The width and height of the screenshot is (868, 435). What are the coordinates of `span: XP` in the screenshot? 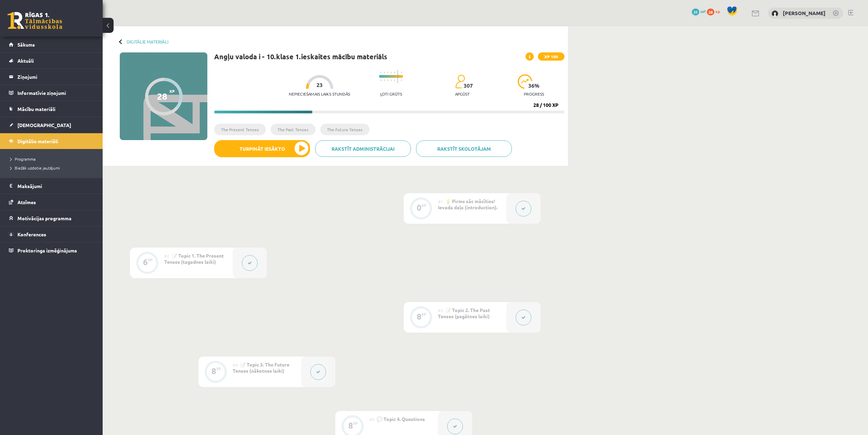 It's located at (172, 91).